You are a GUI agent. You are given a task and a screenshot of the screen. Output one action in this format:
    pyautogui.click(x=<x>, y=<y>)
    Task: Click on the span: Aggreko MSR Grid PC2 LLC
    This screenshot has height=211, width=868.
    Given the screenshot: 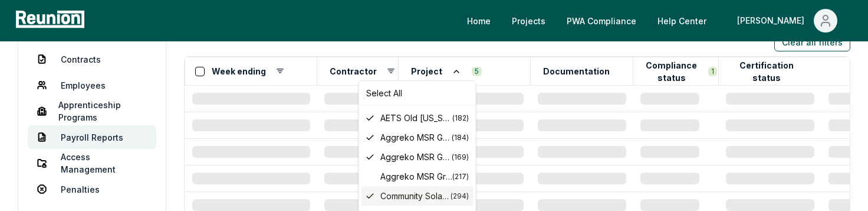 What is the action you would take?
    pyautogui.click(x=416, y=137)
    